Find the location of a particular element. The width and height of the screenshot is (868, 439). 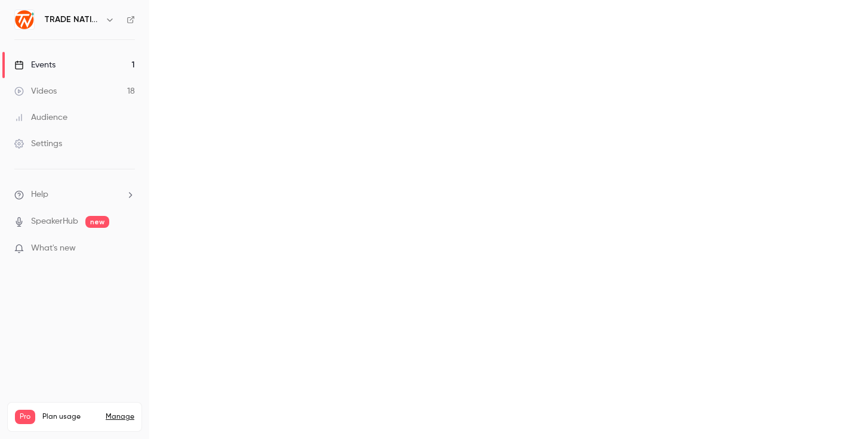

span: Help is located at coordinates (39, 195).